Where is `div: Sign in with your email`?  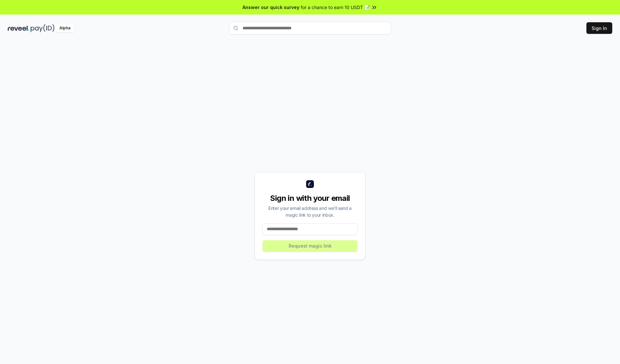 div: Sign in with your email is located at coordinates (310, 198).